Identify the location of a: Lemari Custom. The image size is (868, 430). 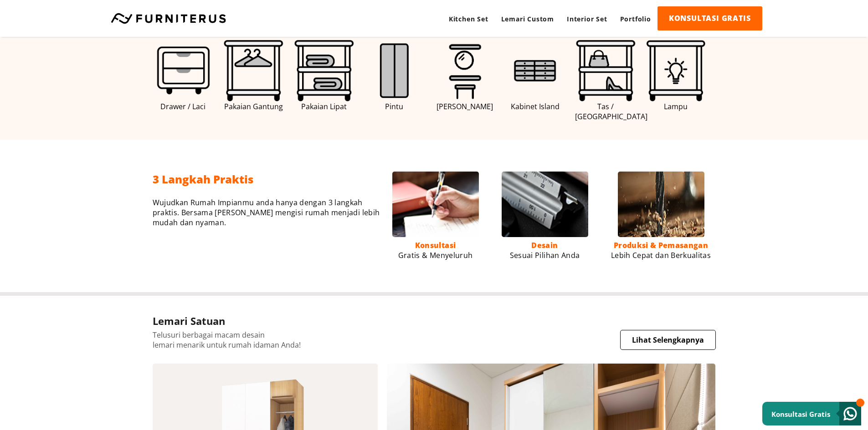
(528, 19).